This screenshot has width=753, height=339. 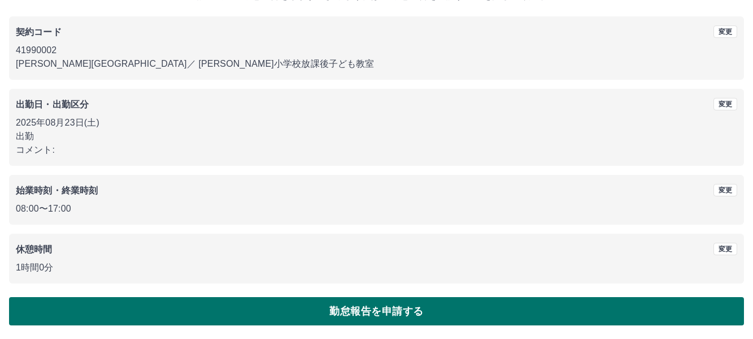 What do you see at coordinates (376, 267) in the screenshot?
I see `p: 1時間0分` at bounding box center [376, 267].